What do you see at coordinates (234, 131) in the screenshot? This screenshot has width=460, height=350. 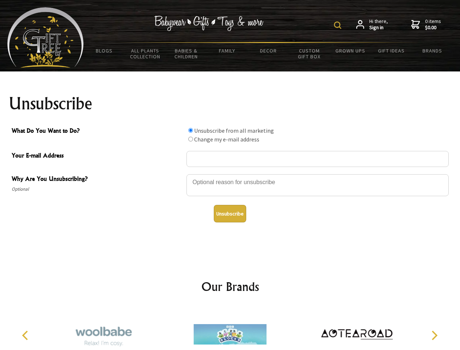 I see `label: Unsubscribe from all marketing` at bounding box center [234, 131].